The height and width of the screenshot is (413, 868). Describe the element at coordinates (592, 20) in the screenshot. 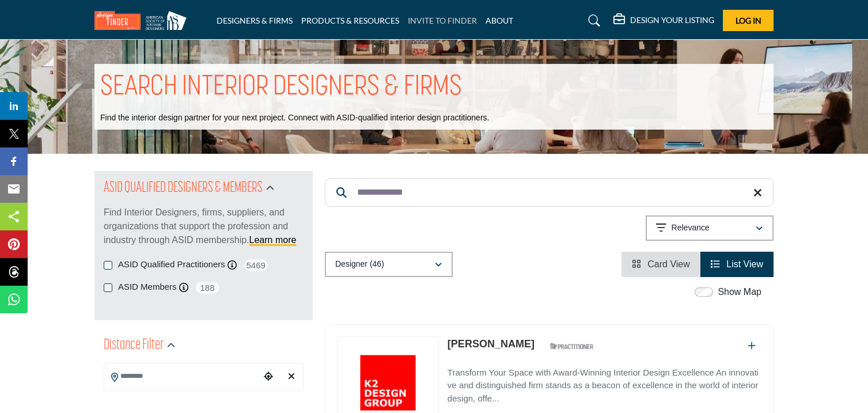

I see `a: Search` at that location.